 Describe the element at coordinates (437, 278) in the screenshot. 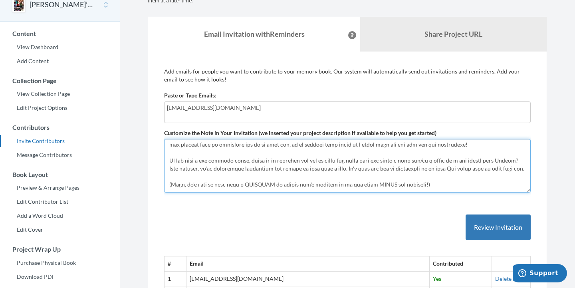

I see `span: Yes` at that location.